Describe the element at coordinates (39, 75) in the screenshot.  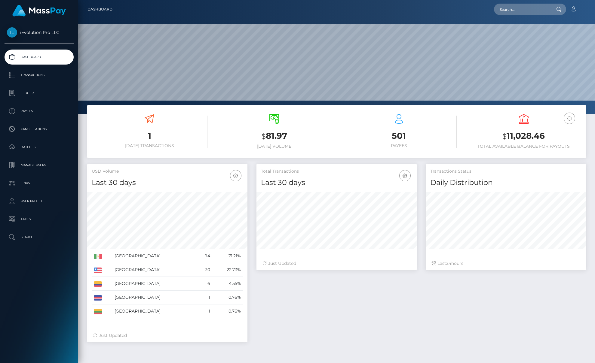
I see `a: Transactions` at that location.